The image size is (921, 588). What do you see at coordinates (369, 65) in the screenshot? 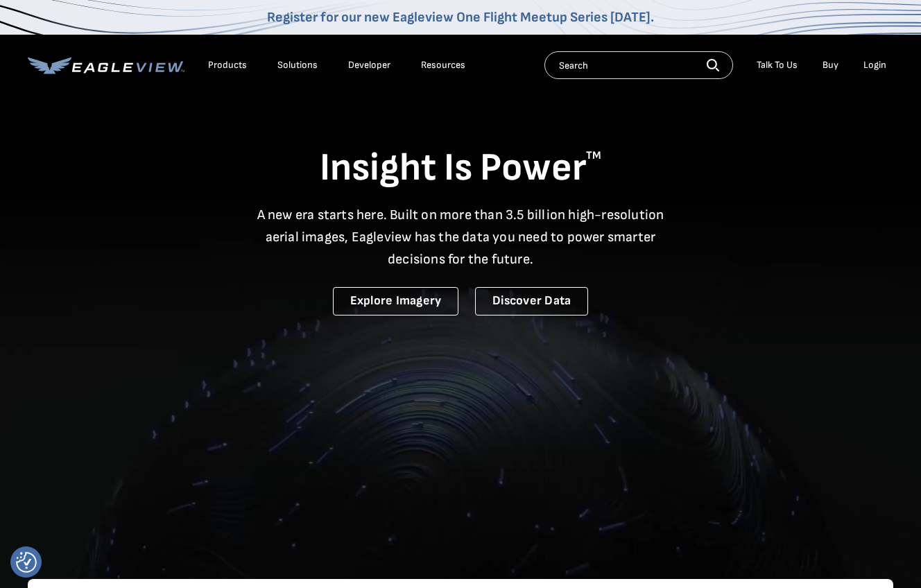
I see `a: Developer` at bounding box center [369, 65].